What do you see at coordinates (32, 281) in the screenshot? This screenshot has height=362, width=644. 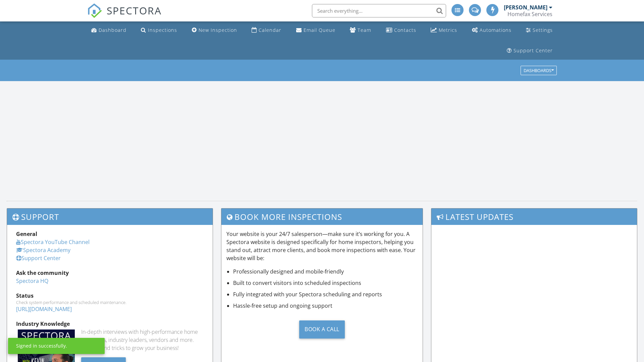 I see `a: Spectora HQ` at bounding box center [32, 281].